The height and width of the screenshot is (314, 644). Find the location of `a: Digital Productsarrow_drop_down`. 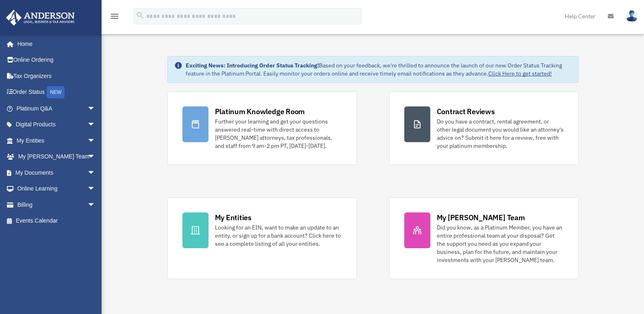

a: Digital Productsarrow_drop_down is located at coordinates (56, 125).